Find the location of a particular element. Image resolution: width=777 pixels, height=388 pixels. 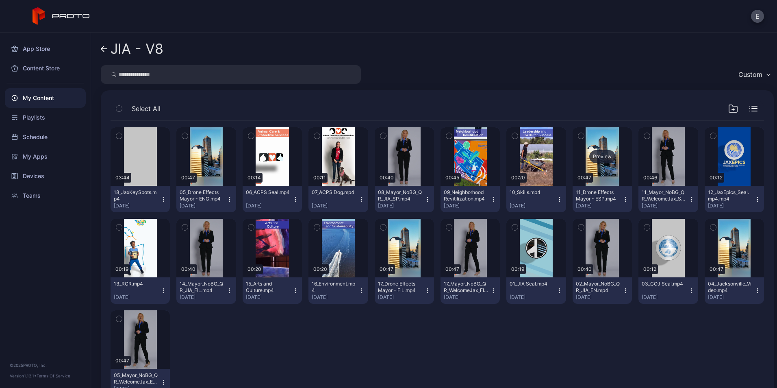

a: Schedule is located at coordinates (45, 137).